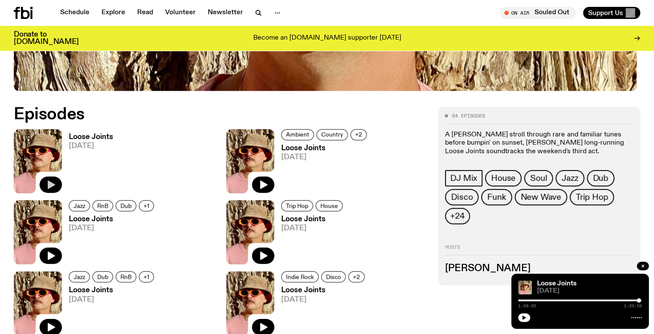 The width and height of the screenshot is (654, 334). I want to click on span: Support Us, so click(606, 13).